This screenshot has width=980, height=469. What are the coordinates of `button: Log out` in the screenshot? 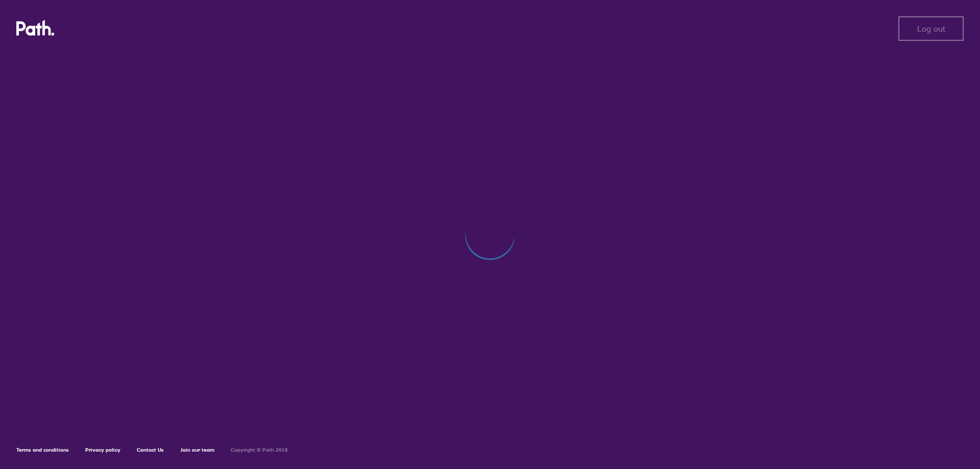 It's located at (931, 29).